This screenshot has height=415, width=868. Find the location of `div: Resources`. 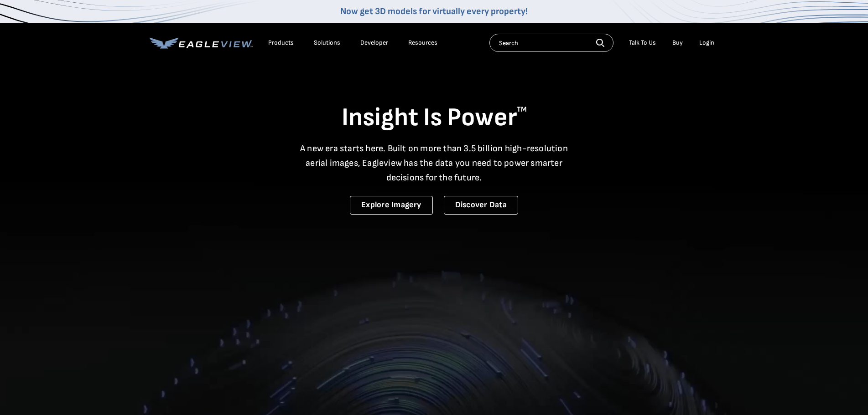

div: Resources is located at coordinates (423, 43).